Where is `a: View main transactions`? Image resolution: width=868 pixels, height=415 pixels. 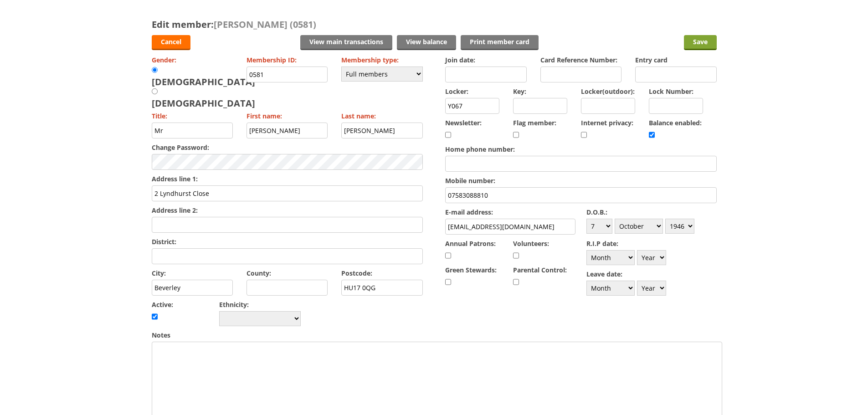 a: View main transactions is located at coordinates (346, 43).